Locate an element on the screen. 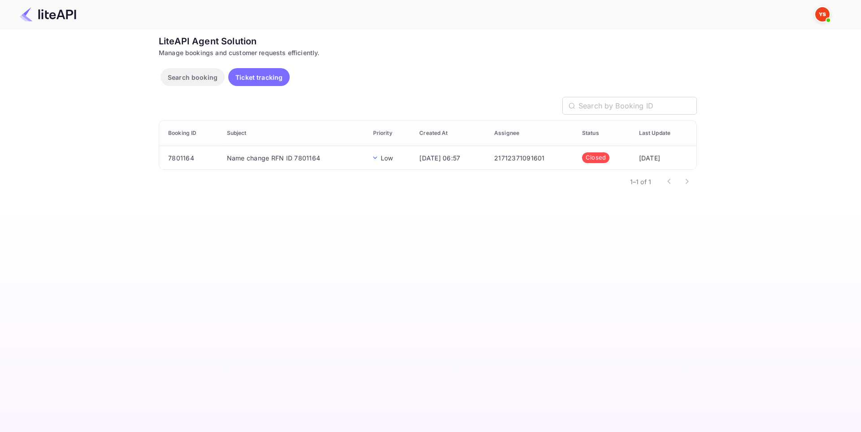 This screenshot has height=432, width=861. th: Status is located at coordinates (603, 133).